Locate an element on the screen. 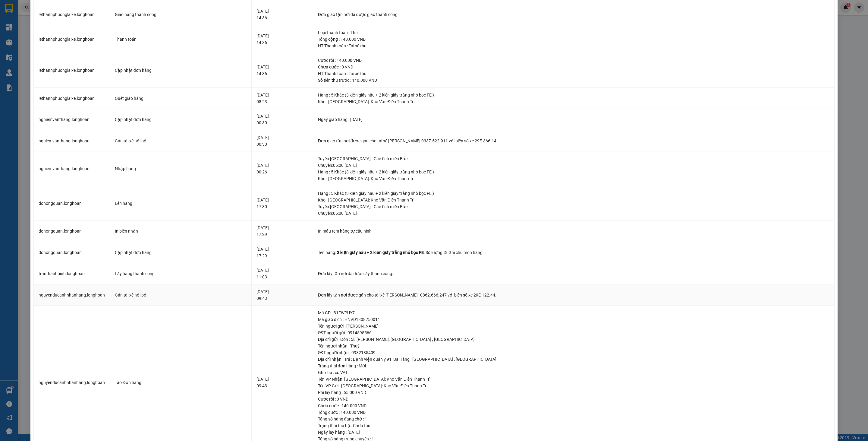  div: Đơn lấy tận nơi đã được lấy thành công. is located at coordinates (574, 273).